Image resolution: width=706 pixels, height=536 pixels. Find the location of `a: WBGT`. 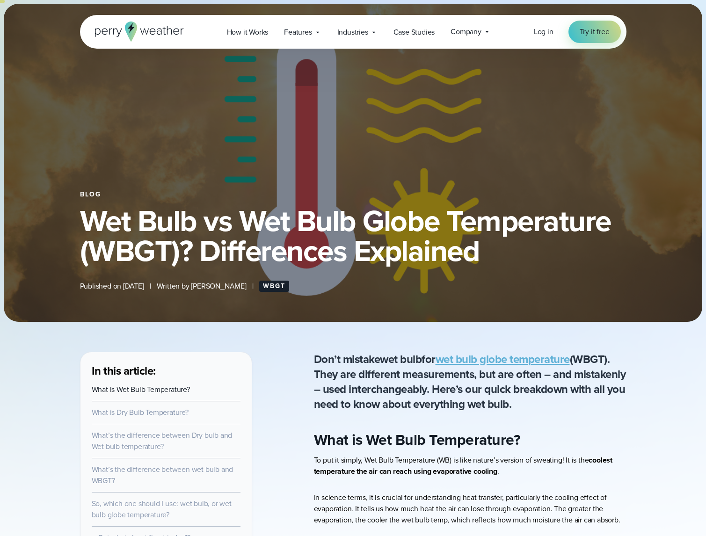

a: WBGT is located at coordinates (274, 286).